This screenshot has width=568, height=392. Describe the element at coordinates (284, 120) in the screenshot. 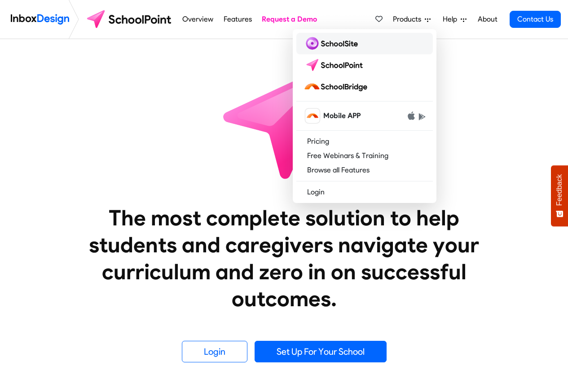

I see `img: icon_schoolpoint.svg` at that location.